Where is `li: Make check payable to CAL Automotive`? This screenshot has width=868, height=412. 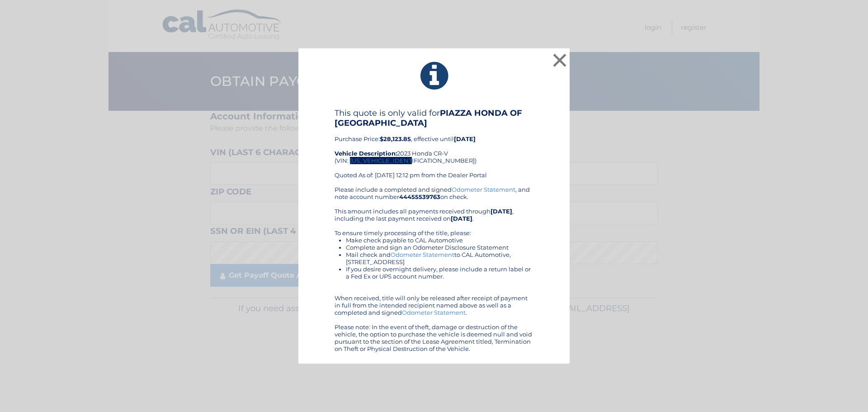
li: Make check payable to CAL Automotive is located at coordinates (440, 240).